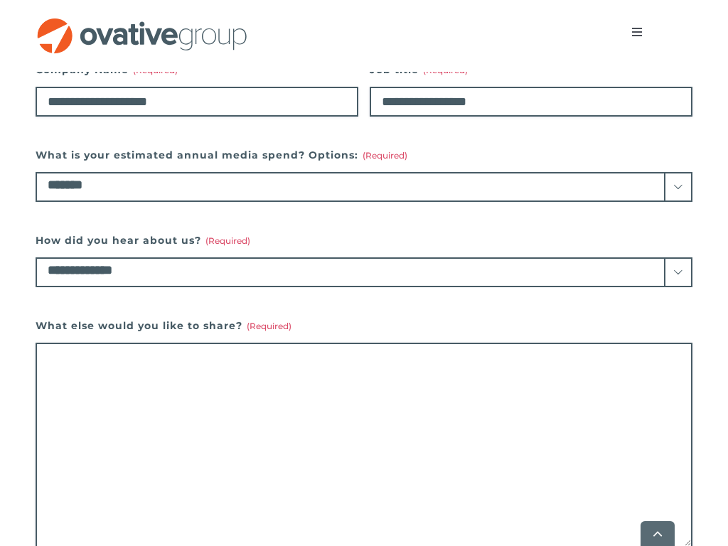  Describe the element at coordinates (364, 240) in the screenshot. I see `label: How did you hear about us?` at that location.